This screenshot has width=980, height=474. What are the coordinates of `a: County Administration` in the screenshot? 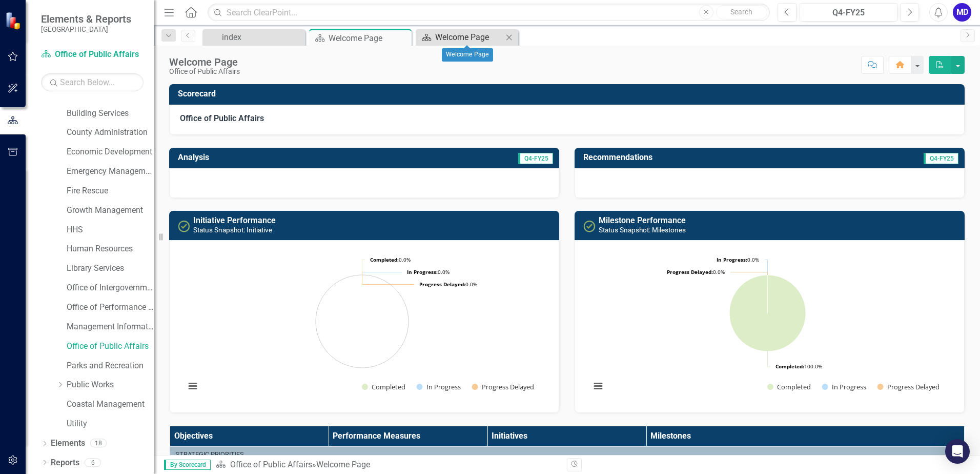 It's located at (111, 132).